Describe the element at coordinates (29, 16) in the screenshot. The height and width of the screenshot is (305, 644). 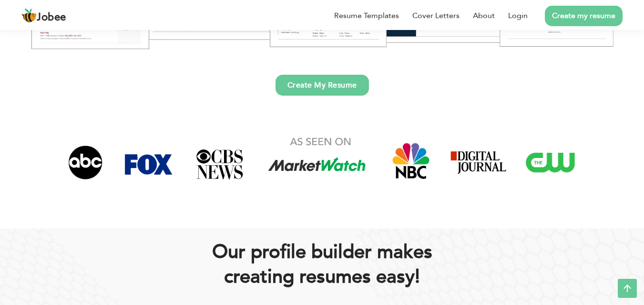
I see `img: jobee.io` at that location.